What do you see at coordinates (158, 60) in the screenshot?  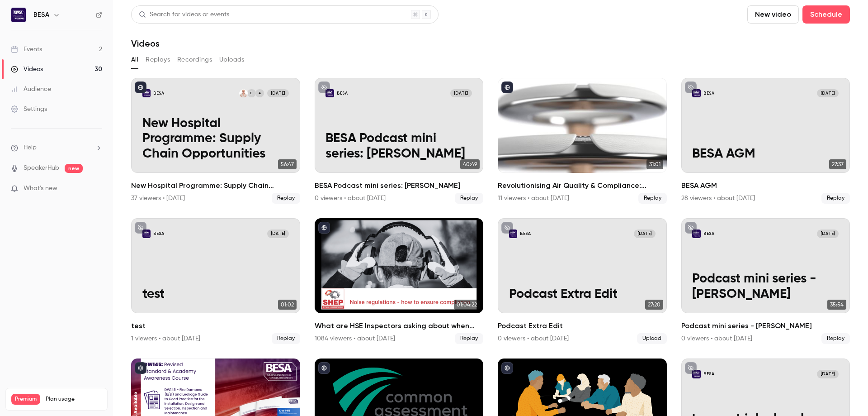 I see `button: Replays` at bounding box center [158, 60].